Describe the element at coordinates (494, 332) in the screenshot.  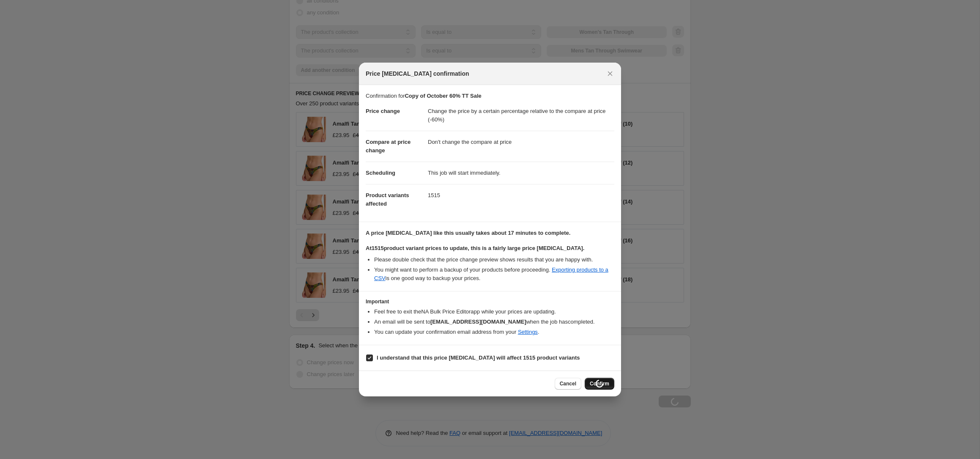
I see `li: You can update your confirmation email address from your .` at that location.